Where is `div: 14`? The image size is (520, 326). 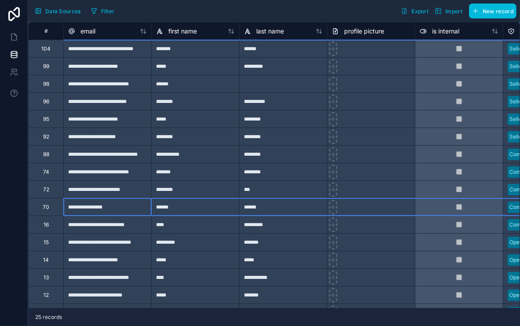
div: 14 is located at coordinates (46, 260).